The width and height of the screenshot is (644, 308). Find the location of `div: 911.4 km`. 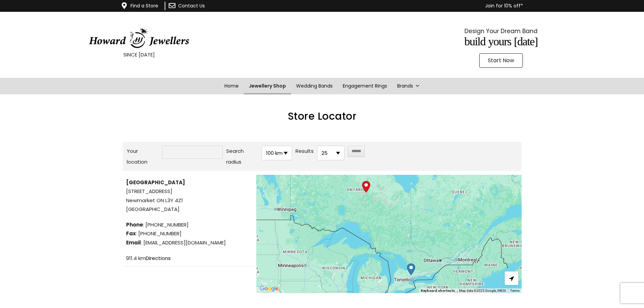

div: 911.4 km is located at coordinates (188, 258).